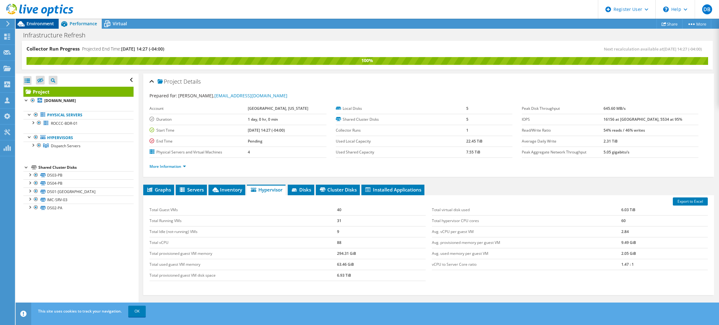 This screenshot has height=325, width=719. I want to click on b: 4, so click(249, 152).